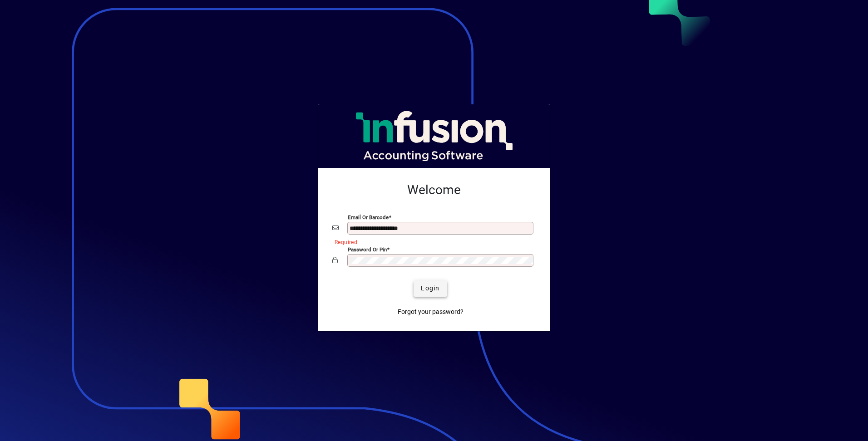 The height and width of the screenshot is (441, 868). Describe the element at coordinates (430, 288) in the screenshot. I see `span: Login` at that location.